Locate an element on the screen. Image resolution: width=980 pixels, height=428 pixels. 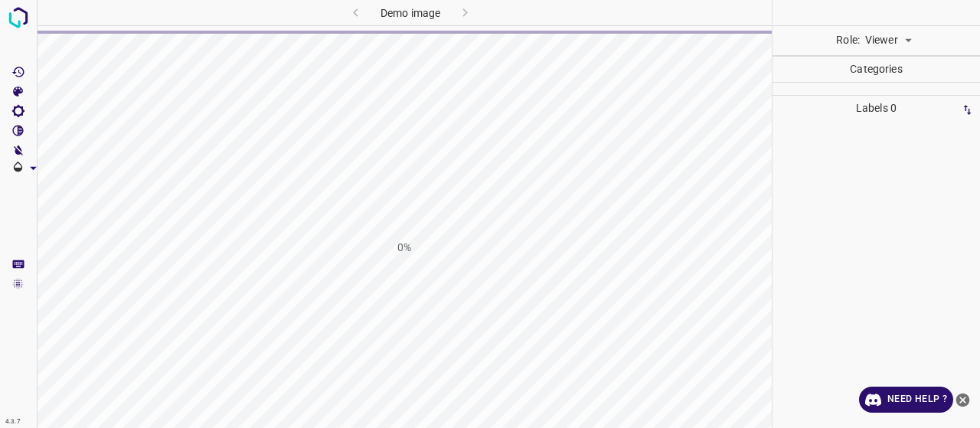
p: Labels 0 is located at coordinates (875, 108).